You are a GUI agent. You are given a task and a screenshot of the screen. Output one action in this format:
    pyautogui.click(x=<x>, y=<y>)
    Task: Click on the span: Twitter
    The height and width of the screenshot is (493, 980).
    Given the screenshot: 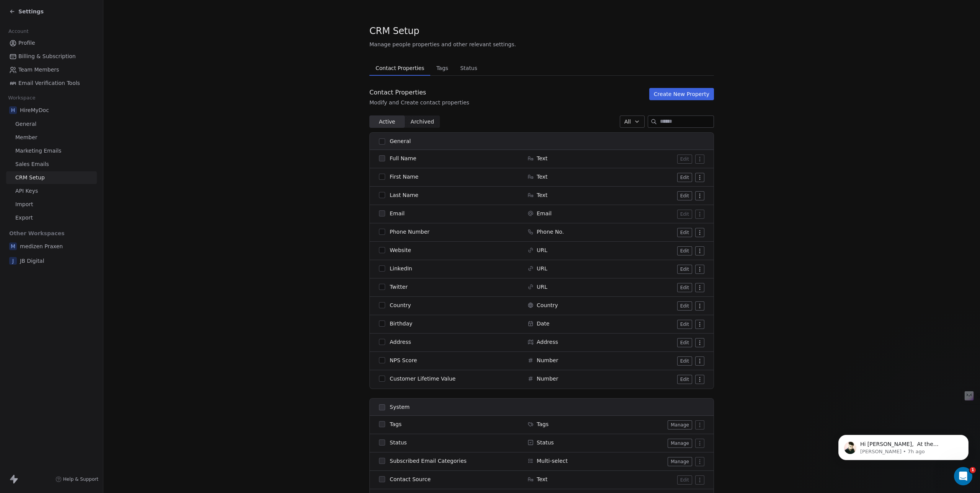 What is the action you would take?
    pyautogui.click(x=398, y=287)
    